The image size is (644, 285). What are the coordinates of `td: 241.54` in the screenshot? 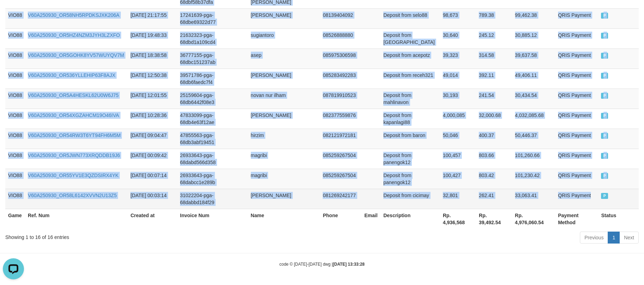 It's located at (494, 98).